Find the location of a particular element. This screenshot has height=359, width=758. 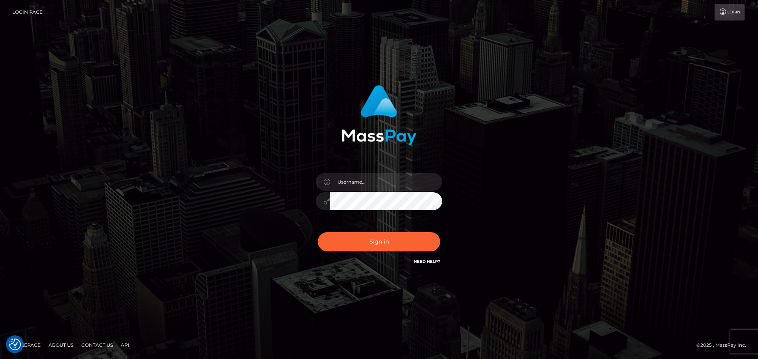

a: Login Page is located at coordinates (27, 12).